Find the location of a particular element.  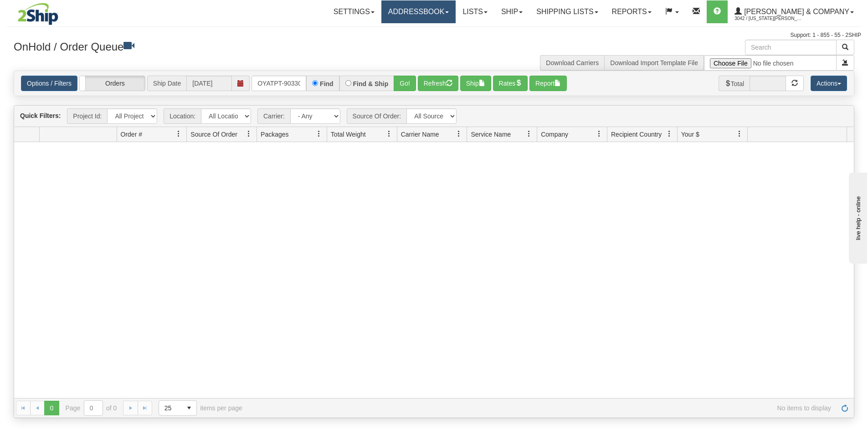

span: Carrier Name is located at coordinates (420, 134).